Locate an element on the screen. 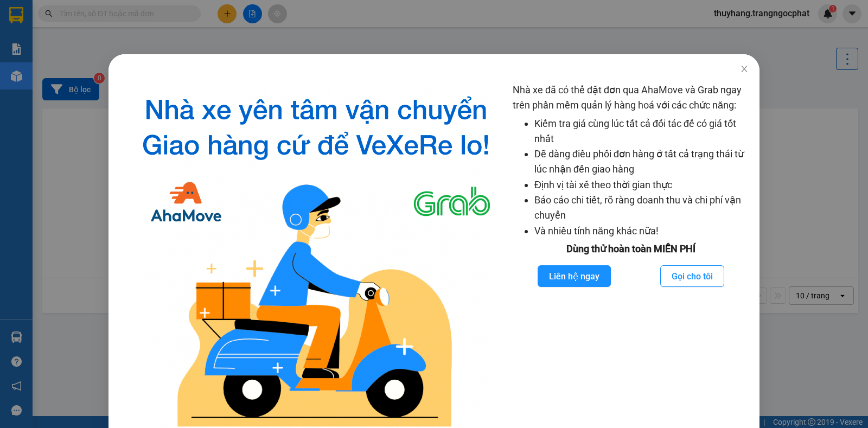 Image resolution: width=868 pixels, height=428 pixels. button: Gọi cho tôi is located at coordinates (692, 276).